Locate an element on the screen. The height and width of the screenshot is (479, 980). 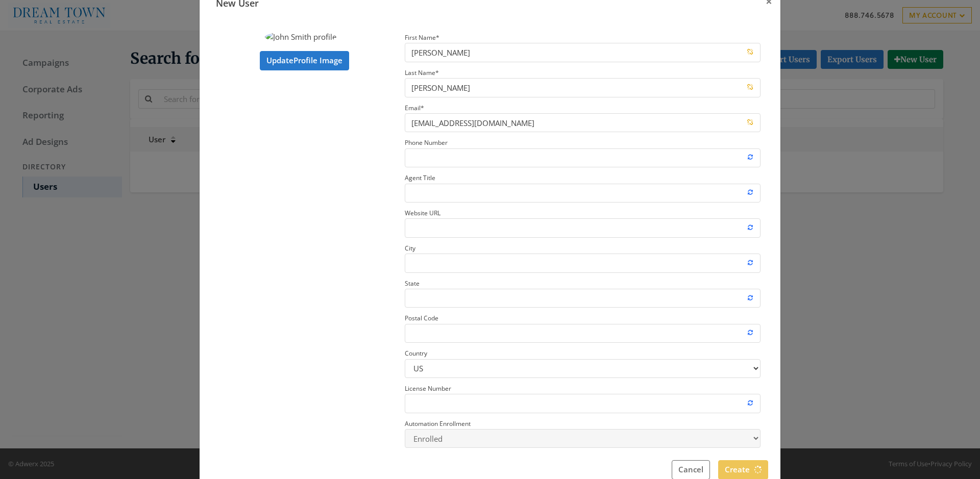
small: Phone Number is located at coordinates (426, 142).